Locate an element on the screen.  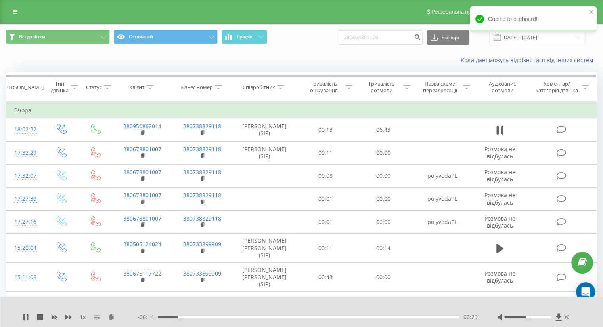
div: Статус is located at coordinates (94, 87).